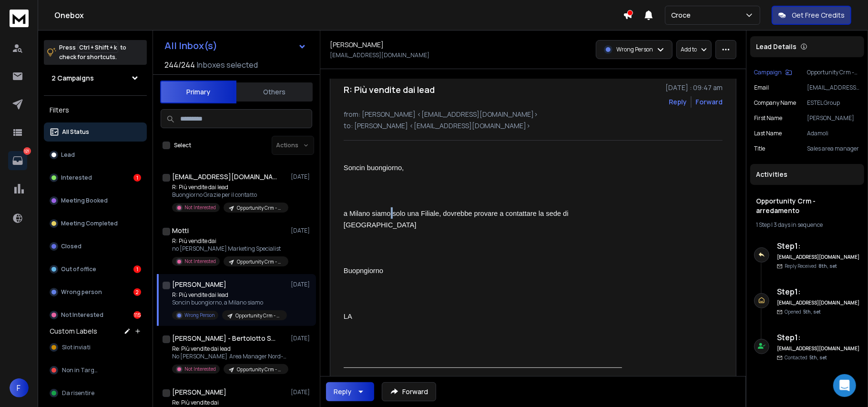 The image size is (868, 407). What do you see at coordinates (180, 65) in the screenshot?
I see `span: 244 / 244` at bounding box center [180, 65].